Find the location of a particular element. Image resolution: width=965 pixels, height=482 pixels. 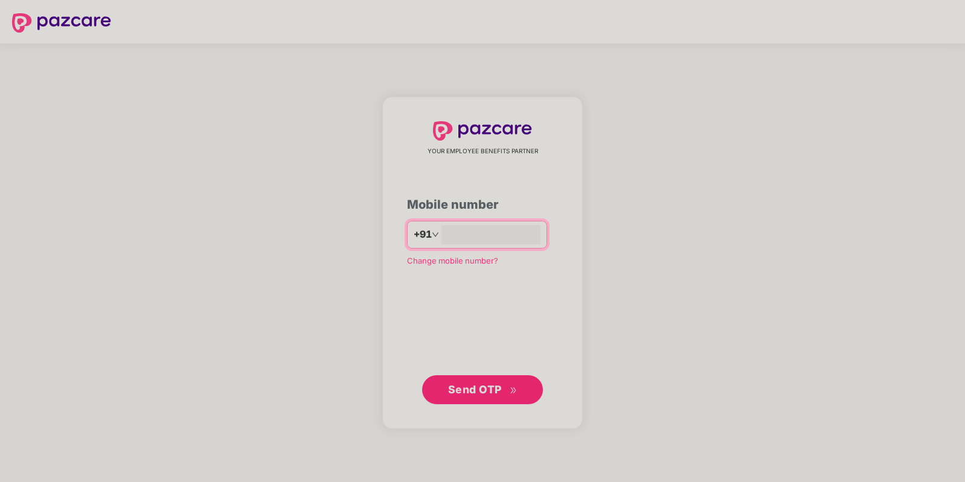

span: double-right is located at coordinates (513, 391).